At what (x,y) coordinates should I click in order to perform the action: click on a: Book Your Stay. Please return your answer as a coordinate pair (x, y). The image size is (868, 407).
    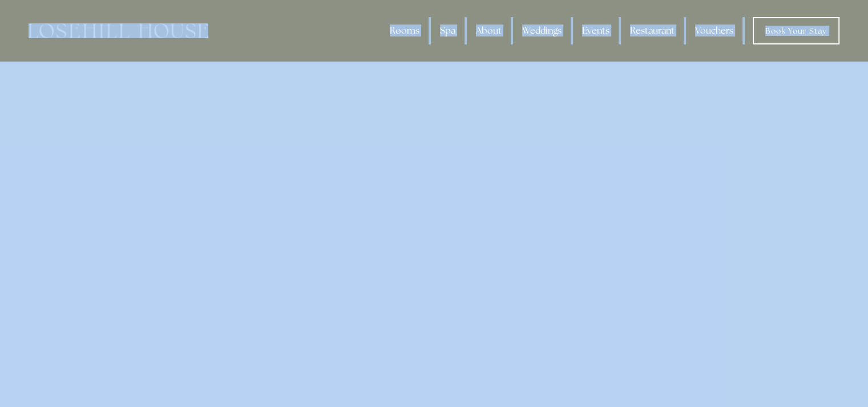
    Looking at the image, I should click on (796, 31).